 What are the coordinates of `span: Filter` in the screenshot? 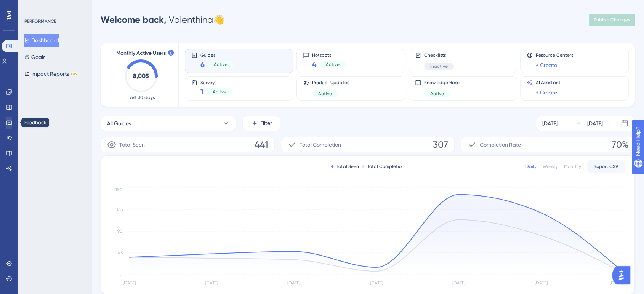 It's located at (266, 123).